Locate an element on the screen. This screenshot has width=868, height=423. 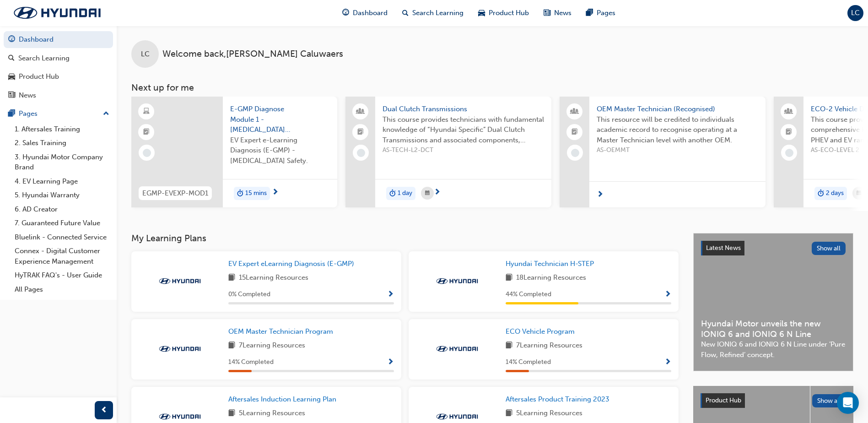
span: 0 % Completed is located at coordinates (249, 295).